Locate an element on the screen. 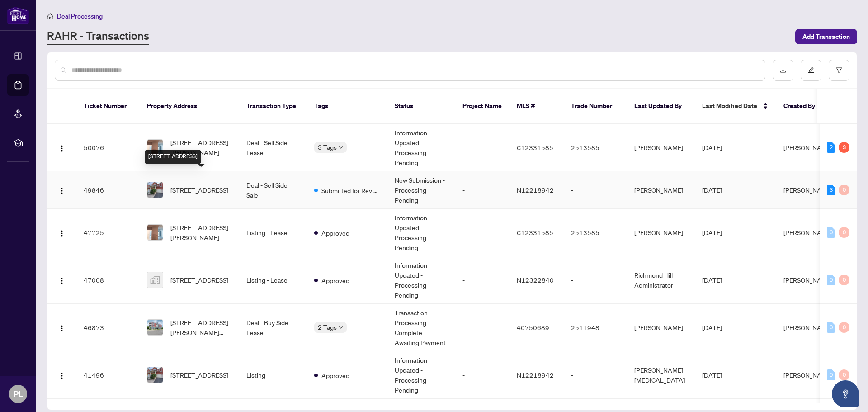 This screenshot has height=412, width=868. td: 49846 is located at coordinates (108, 190).